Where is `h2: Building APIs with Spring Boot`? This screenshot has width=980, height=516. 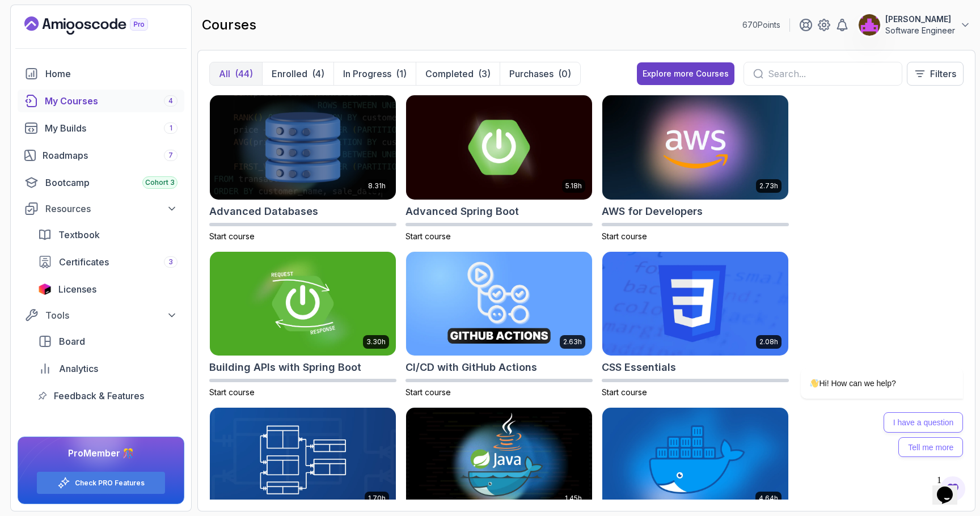 h2: Building APIs with Spring Boot is located at coordinates (285, 367).